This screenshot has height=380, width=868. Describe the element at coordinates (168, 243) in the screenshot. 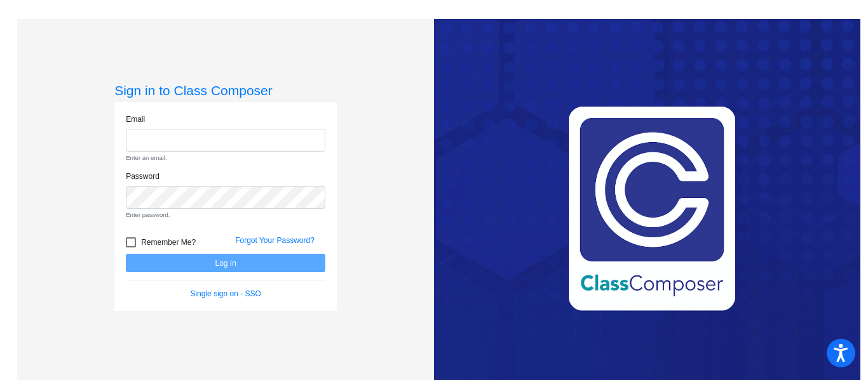

I see `span: Remember Me?` at that location.